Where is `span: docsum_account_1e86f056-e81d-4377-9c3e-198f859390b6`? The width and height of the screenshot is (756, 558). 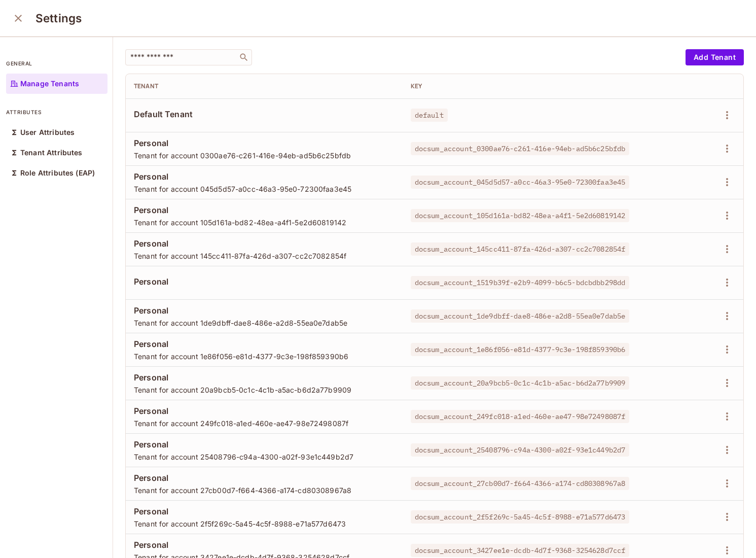 span: docsum_account_1e86f056-e81d-4377-9c3e-198f859390b6 is located at coordinates (521, 350).